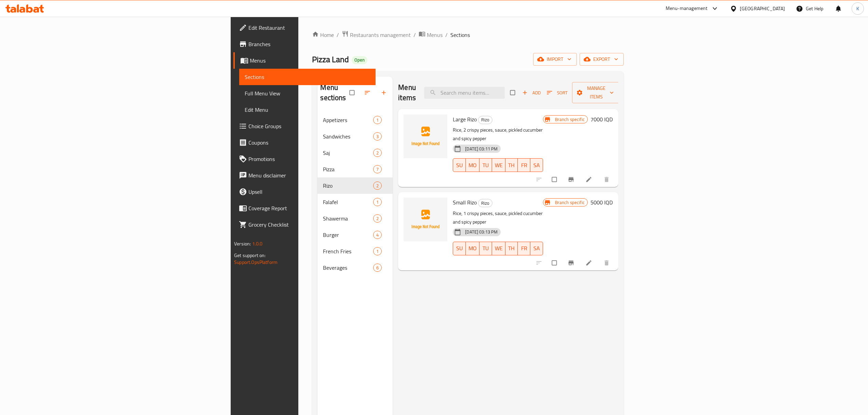 This screenshot has height=415, width=868. I want to click on span: 3, so click(378, 137).